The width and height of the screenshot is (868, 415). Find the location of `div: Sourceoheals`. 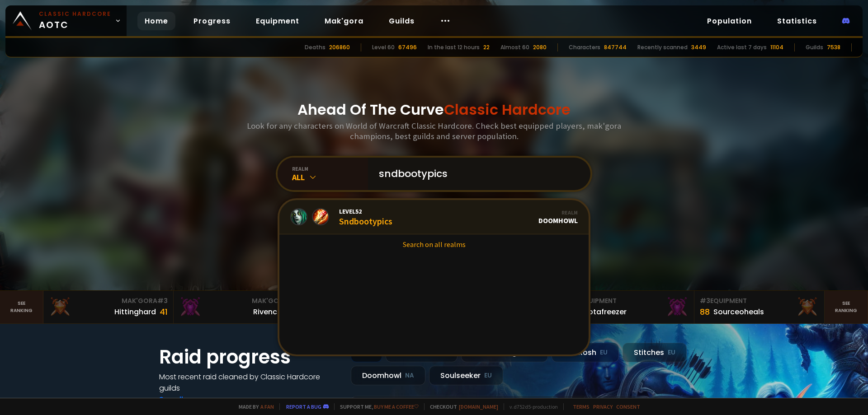

div: Sourceoheals is located at coordinates (739, 312).